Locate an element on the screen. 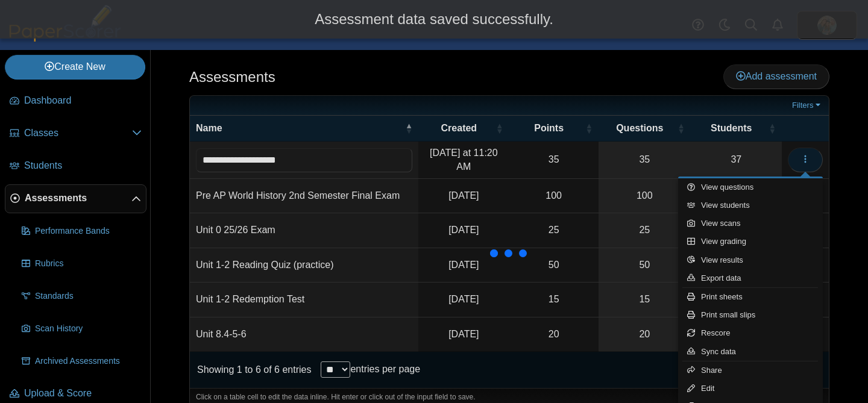 Image resolution: width=868 pixels, height=403 pixels. td: Unit 1-2 Redemption Test is located at coordinates (304, 299).